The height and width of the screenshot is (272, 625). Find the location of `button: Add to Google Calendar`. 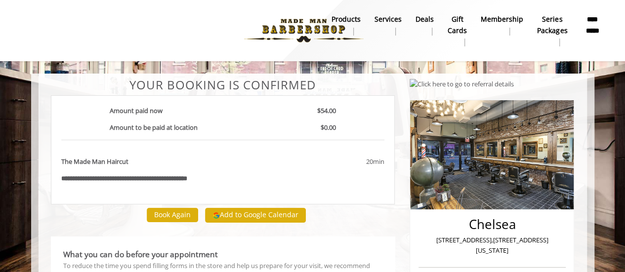

button: Add to Google Calendar is located at coordinates (255, 215).